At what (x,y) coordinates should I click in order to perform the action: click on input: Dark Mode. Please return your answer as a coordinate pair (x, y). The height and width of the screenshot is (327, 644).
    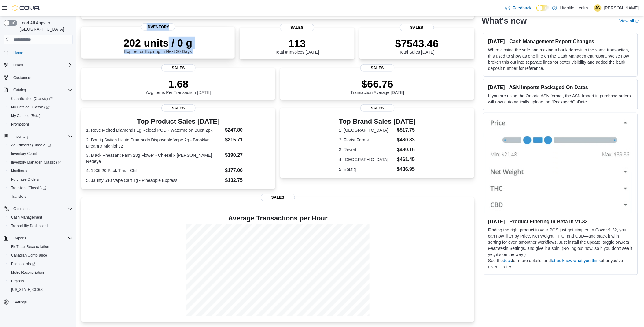
    Looking at the image, I should click on (543, 8).